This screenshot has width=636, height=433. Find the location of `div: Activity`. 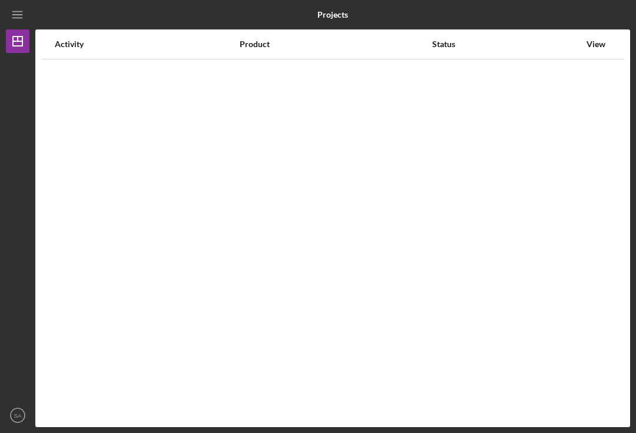

div: Activity is located at coordinates (147, 44).